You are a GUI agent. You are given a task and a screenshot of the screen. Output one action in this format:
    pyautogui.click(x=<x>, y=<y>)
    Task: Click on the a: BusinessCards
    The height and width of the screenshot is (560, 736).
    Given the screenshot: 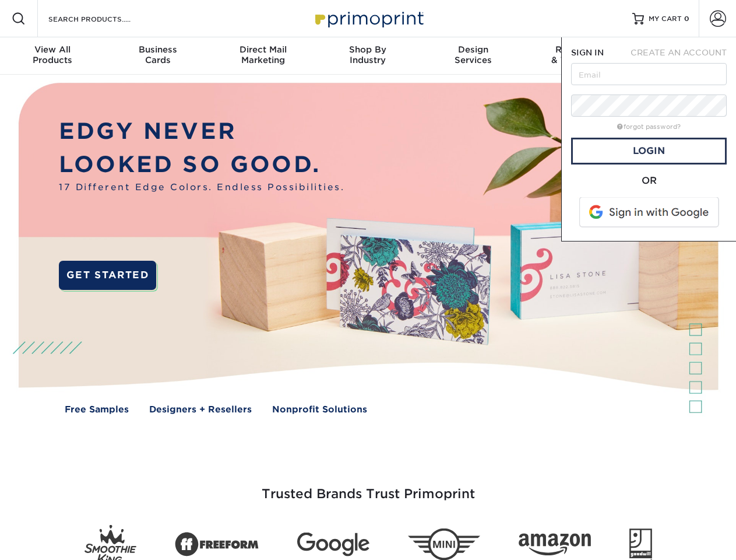 What is the action you would take?
    pyautogui.click(x=157, y=56)
    